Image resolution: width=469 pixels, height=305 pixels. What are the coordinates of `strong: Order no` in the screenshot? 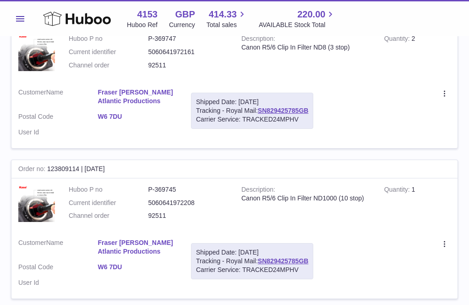 It's located at (33, 170).